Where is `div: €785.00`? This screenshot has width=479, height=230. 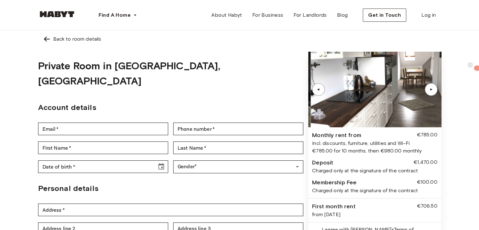
div: €785.00 is located at coordinates (427, 135).